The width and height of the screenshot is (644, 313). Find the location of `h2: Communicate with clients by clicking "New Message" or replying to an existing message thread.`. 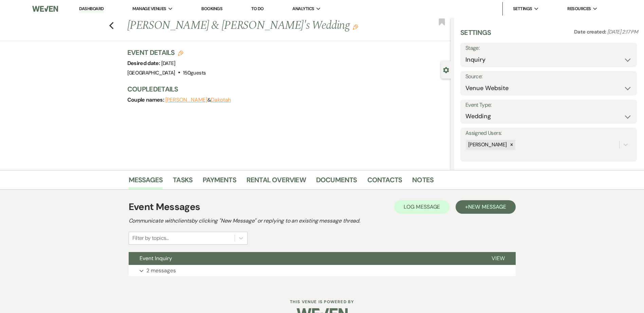

h2: Communicate with clients by clicking "New Message" or replying to an existing message thread. is located at coordinates (322, 221).